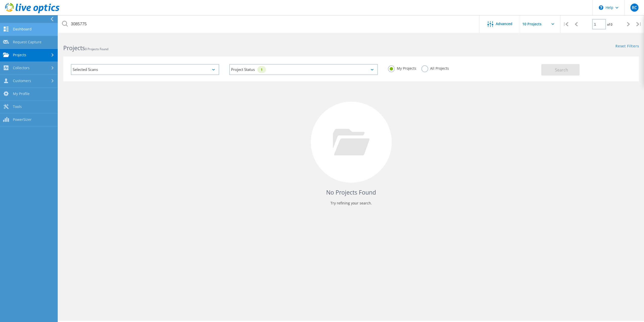 The width and height of the screenshot is (644, 322). Describe the element at coordinates (74, 48) in the screenshot. I see `b: Projects` at that location.